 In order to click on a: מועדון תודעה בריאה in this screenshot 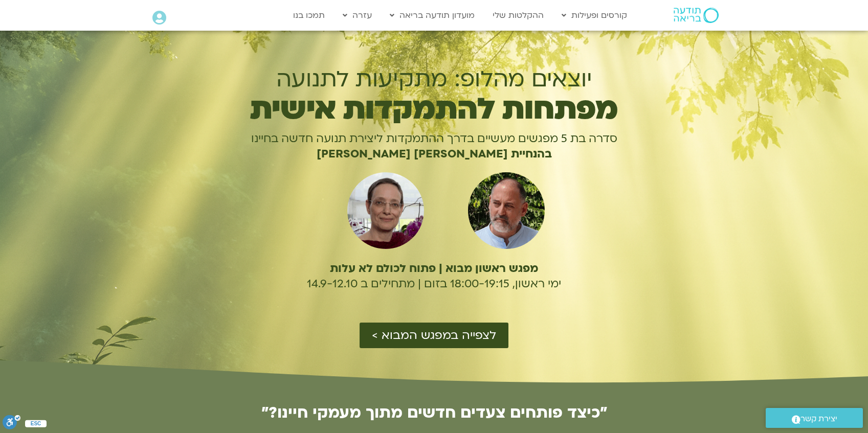, I will do `click(432, 15)`.